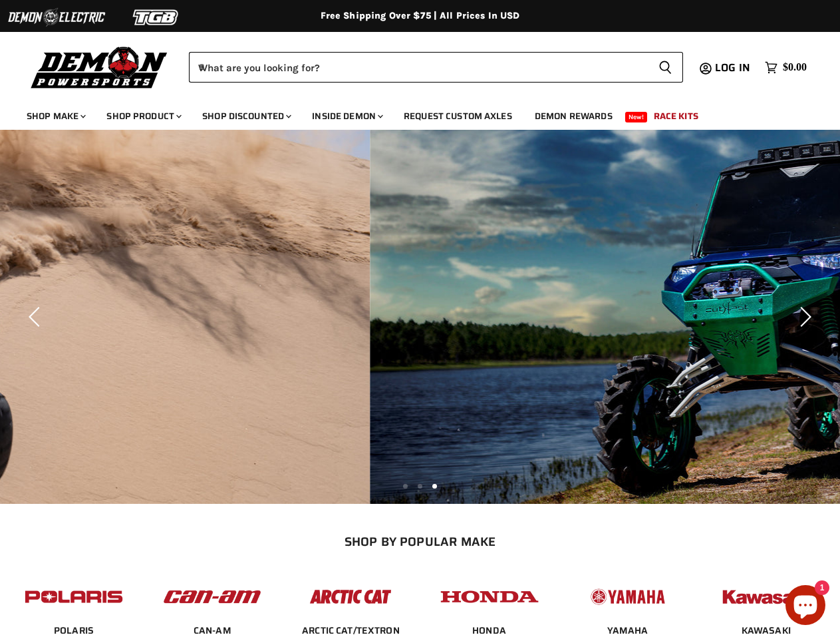  I want to click on a: Shop Discounted, so click(246, 116).